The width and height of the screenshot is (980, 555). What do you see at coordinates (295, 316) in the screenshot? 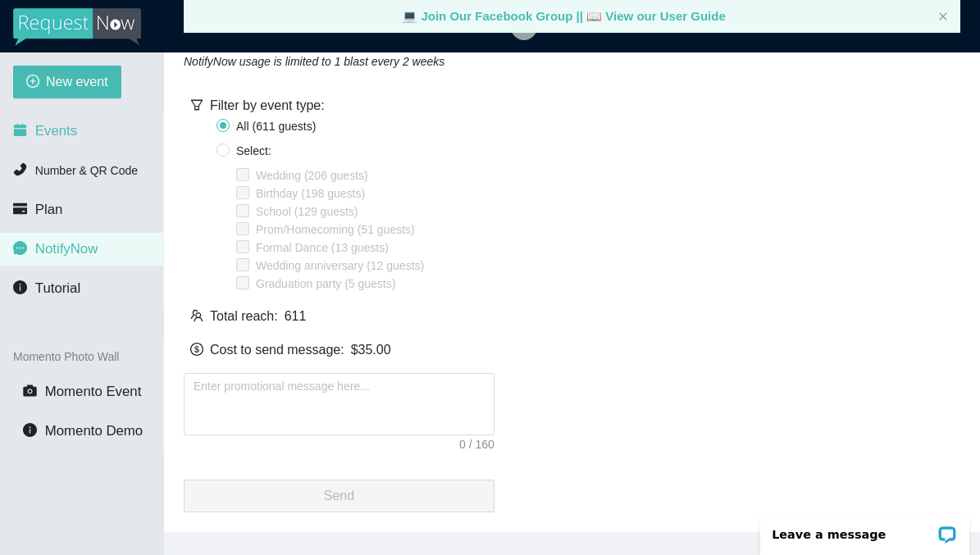
I see `span: 611` at bounding box center [295, 316].